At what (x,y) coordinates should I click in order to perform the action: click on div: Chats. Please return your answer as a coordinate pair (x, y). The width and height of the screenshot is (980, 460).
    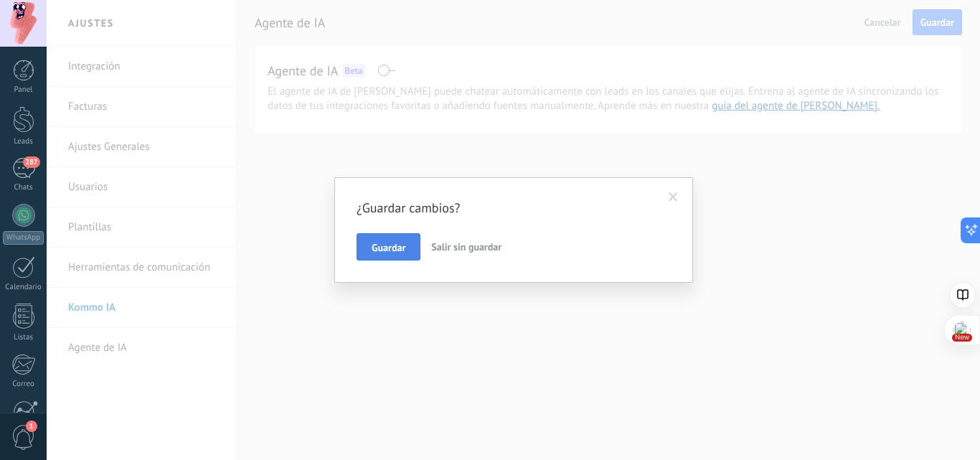
    Looking at the image, I should click on (24, 187).